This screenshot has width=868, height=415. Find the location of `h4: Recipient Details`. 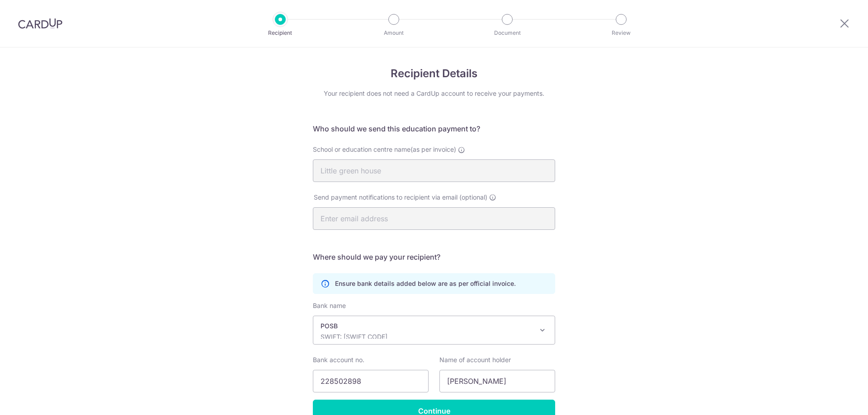

h4: Recipient Details is located at coordinates (434, 74).